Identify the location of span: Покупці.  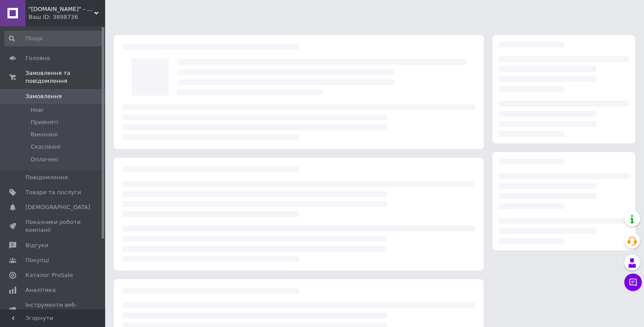
(38, 260).